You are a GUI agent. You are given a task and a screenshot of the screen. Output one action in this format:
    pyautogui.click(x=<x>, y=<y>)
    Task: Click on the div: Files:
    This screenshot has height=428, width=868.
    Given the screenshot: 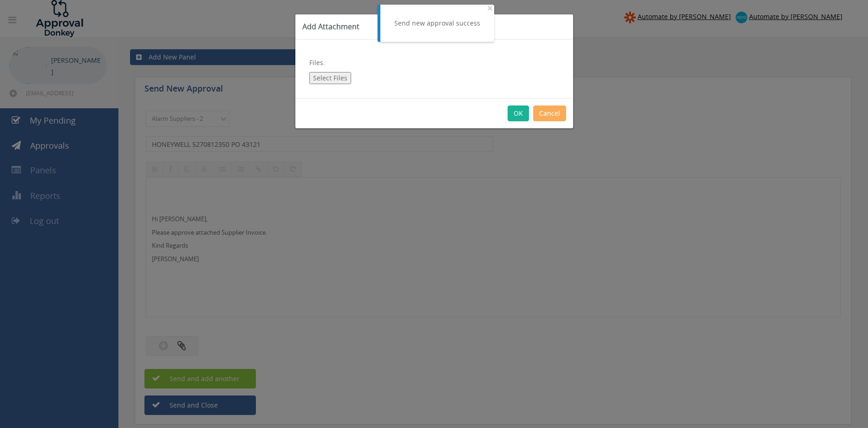 What is the action you would take?
    pyautogui.click(x=434, y=69)
    